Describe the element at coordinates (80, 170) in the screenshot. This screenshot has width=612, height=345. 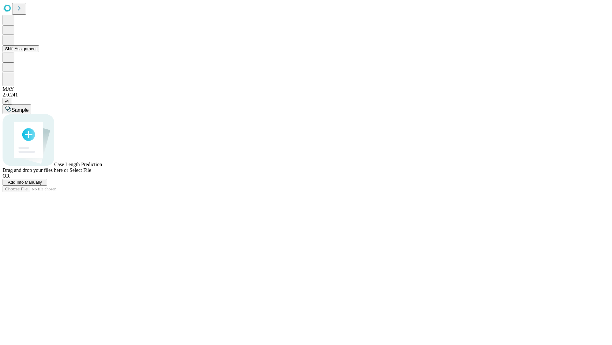
I see `span: Select File` at that location.